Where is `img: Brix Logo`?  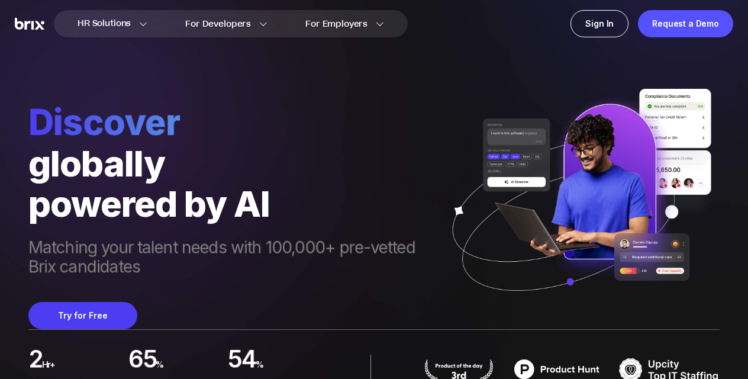
img: Brix Logo is located at coordinates (30, 24).